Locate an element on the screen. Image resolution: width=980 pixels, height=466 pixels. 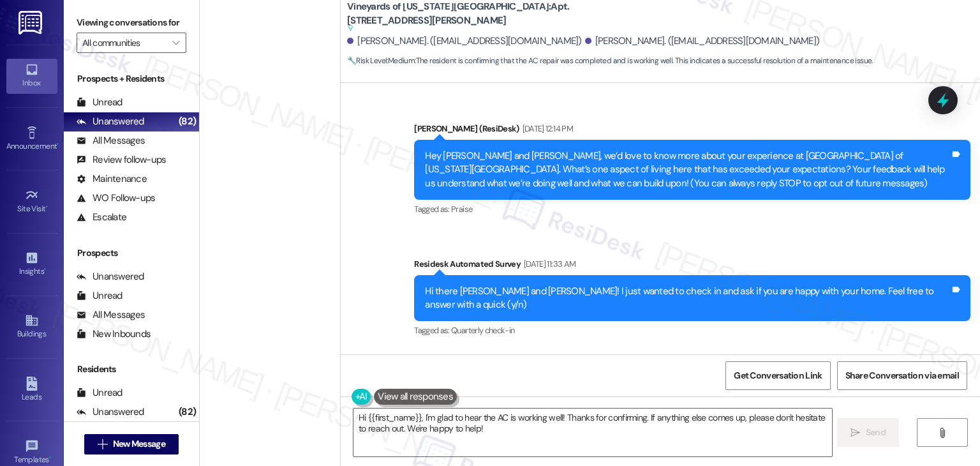
span: Send is located at coordinates (876, 432).